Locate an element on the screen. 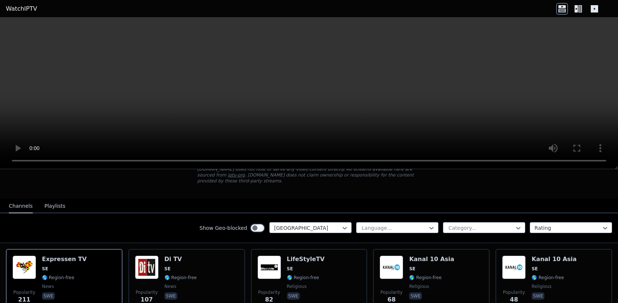 This screenshot has height=303, width=618. h6: LifeStyleTV is located at coordinates (306, 260).